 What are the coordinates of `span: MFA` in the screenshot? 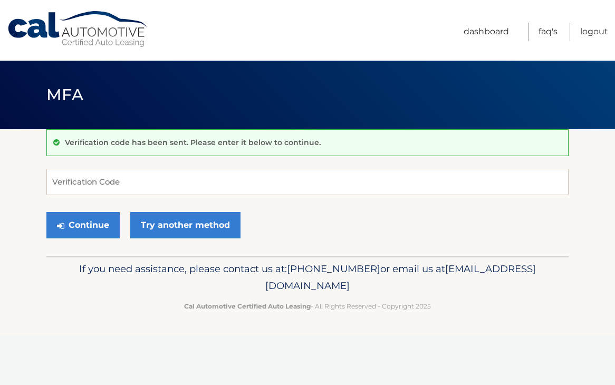 It's located at (65, 94).